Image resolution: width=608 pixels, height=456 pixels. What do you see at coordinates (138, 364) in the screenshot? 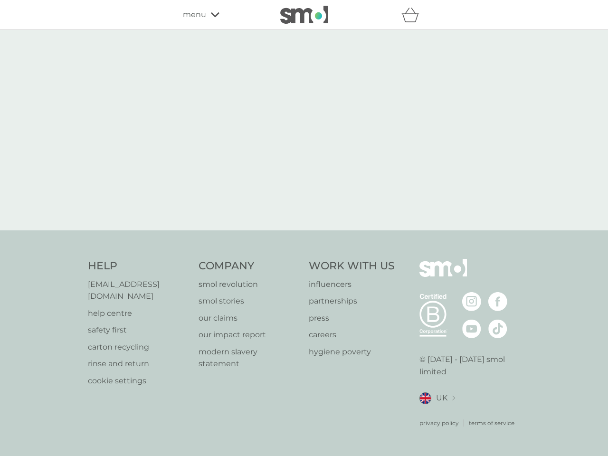
I see `a: rinse and return` at bounding box center [138, 364].